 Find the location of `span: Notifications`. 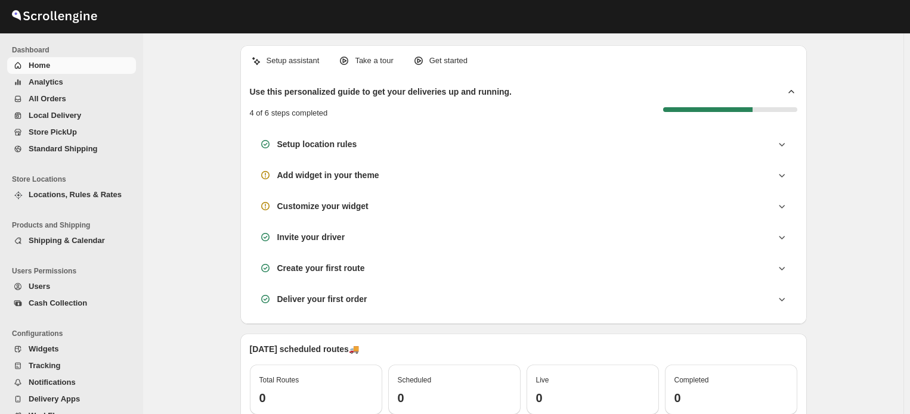

span: Notifications is located at coordinates (52, 382).